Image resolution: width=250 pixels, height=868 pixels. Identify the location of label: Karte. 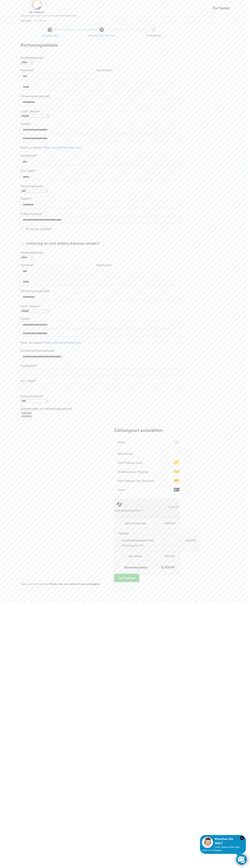
(121, 443).